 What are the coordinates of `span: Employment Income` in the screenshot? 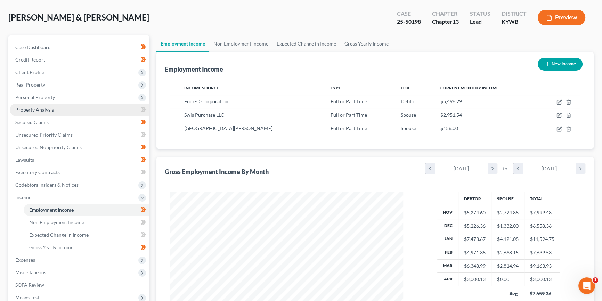 It's located at (51, 210).